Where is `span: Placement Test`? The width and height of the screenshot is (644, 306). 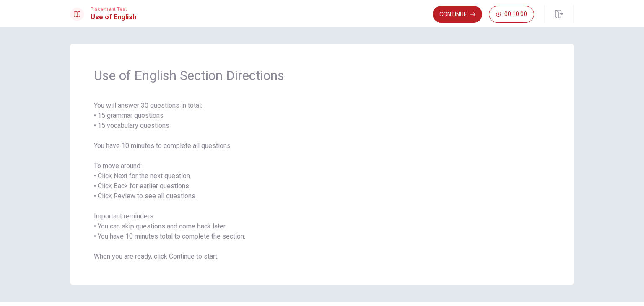
span: Placement Test is located at coordinates (113, 9).